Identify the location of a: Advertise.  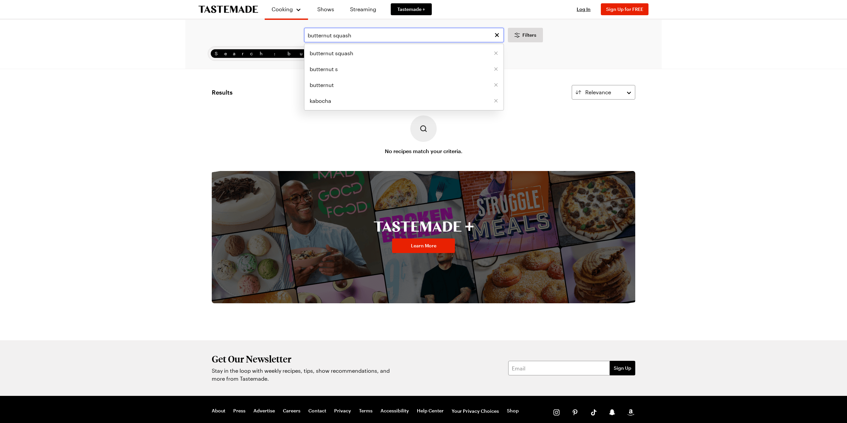
(264, 411).